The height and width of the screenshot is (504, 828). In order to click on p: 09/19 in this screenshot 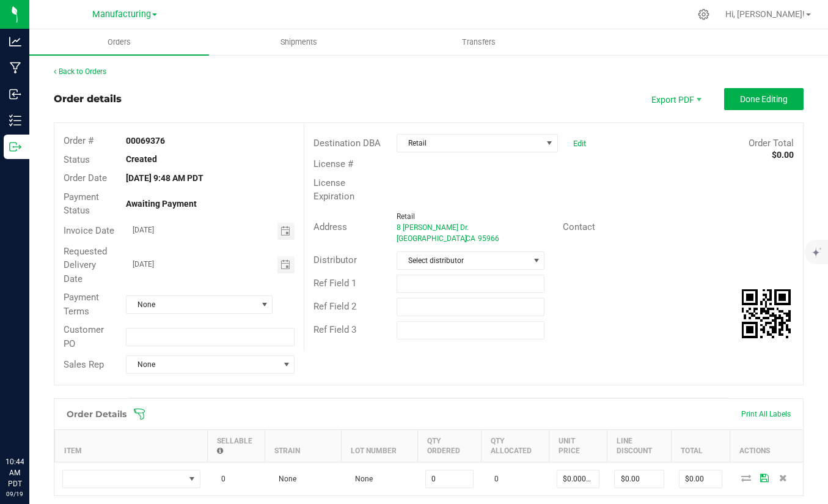, I will do `click(15, 493)`.